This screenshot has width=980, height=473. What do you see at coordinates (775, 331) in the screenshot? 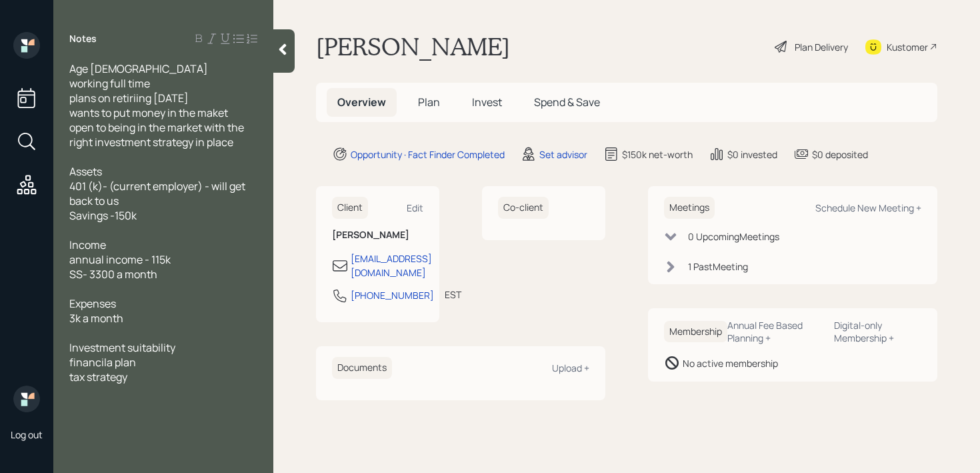
I see `div: Annual Fee Based Planning +` at bounding box center [775, 331].